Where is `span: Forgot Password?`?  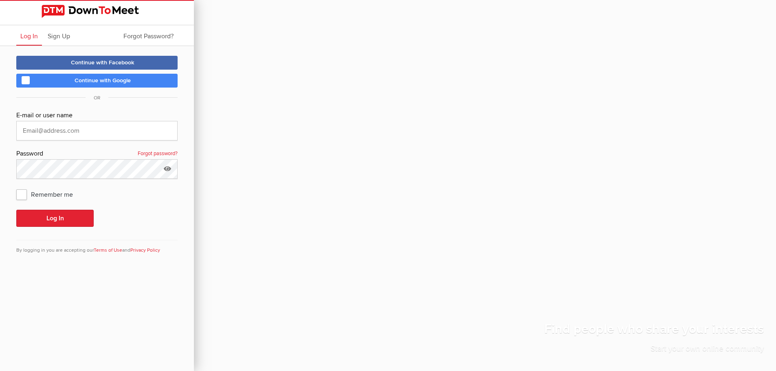 span: Forgot Password? is located at coordinates (148, 36).